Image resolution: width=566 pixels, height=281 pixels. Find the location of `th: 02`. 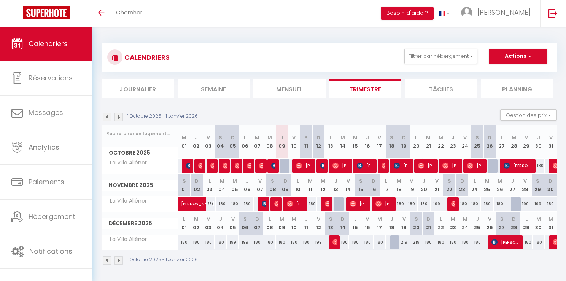

th: 02 is located at coordinates (197, 185).